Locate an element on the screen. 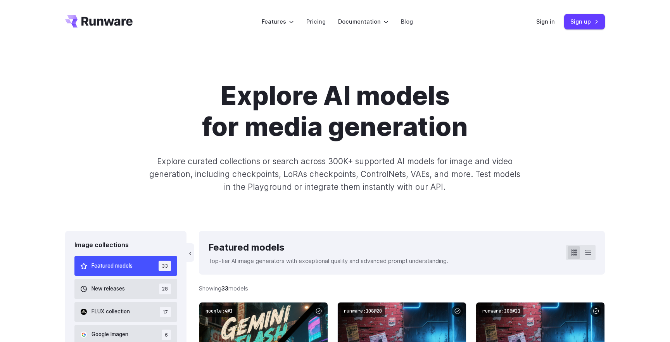 This screenshot has width=670, height=342. strong: 33 is located at coordinates (225, 288).